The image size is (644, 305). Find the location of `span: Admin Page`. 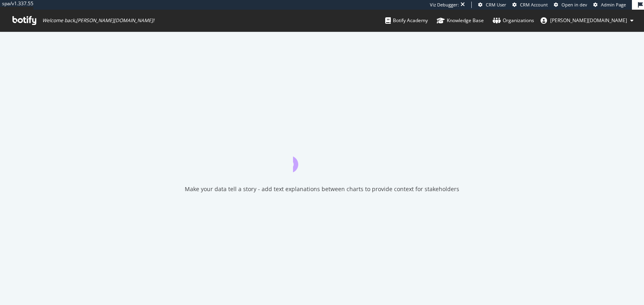

span: Admin Page is located at coordinates (614, 4).